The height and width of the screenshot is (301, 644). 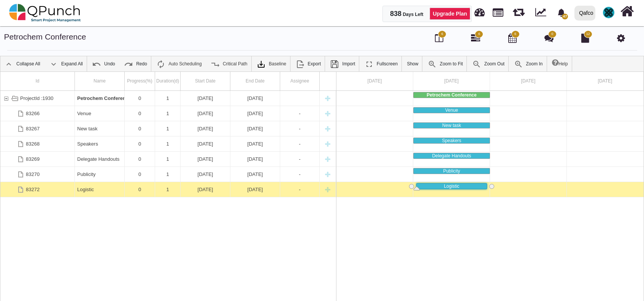 What do you see at coordinates (549, 38) in the screenshot?
I see `i: Punch Discussion` at bounding box center [549, 38].